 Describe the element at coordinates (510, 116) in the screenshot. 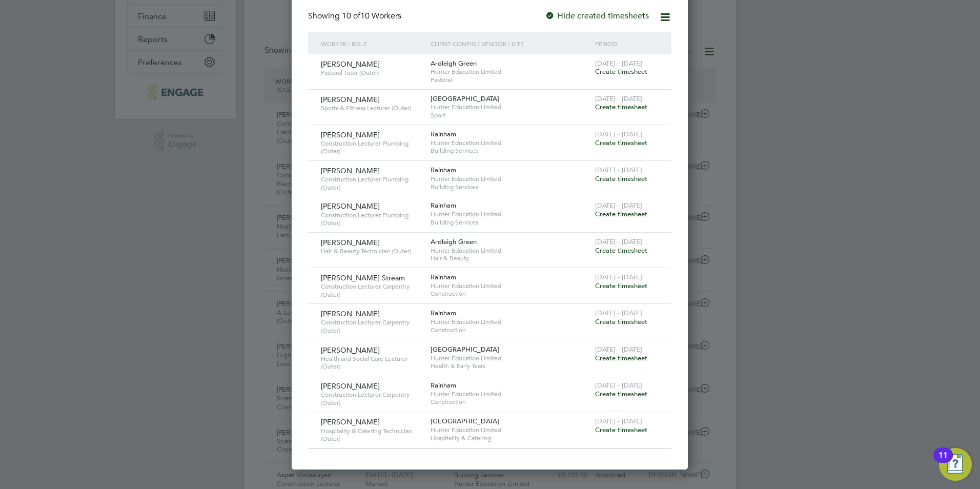

I see `span: Sport` at that location.